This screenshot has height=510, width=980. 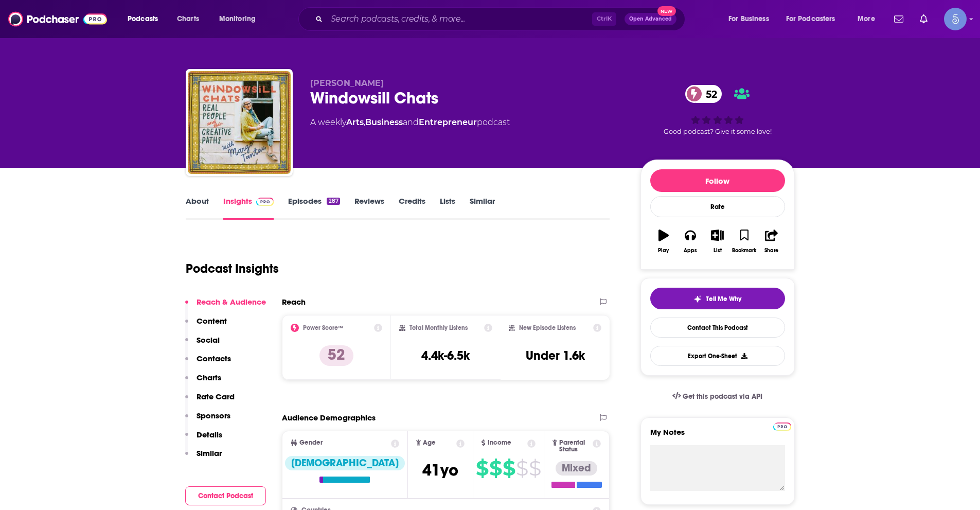 I want to click on span: New, so click(x=666, y=11).